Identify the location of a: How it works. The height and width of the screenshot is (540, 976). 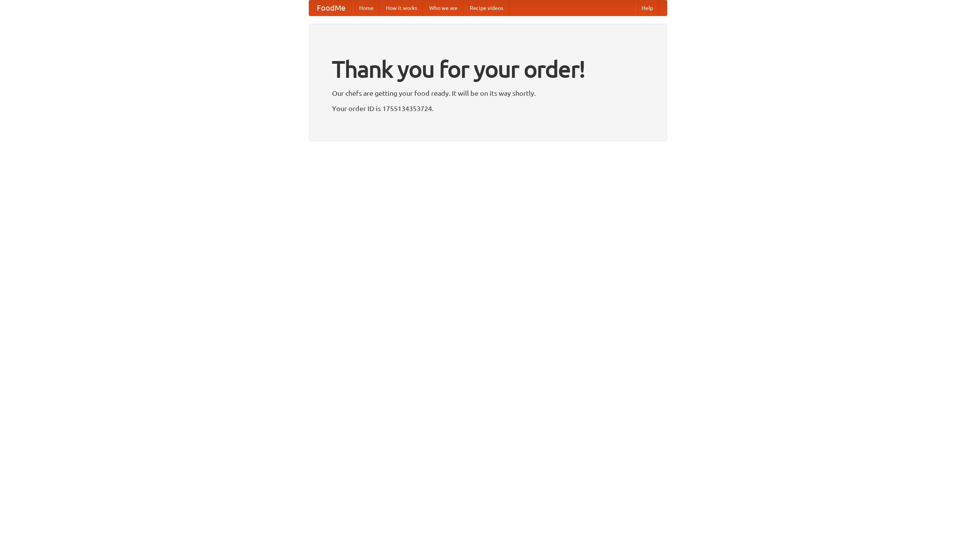
(402, 8).